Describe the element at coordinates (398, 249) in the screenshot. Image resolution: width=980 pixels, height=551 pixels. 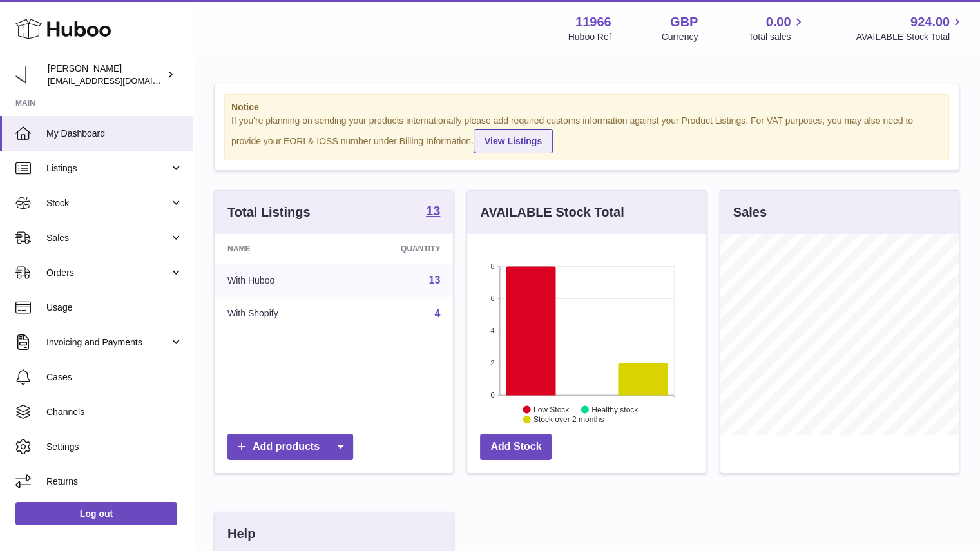
I see `th: Quantity` at that location.